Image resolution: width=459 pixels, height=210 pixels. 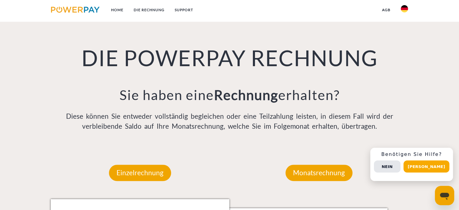 I want to click on a: DIE RECHNUNG, so click(x=149, y=10).